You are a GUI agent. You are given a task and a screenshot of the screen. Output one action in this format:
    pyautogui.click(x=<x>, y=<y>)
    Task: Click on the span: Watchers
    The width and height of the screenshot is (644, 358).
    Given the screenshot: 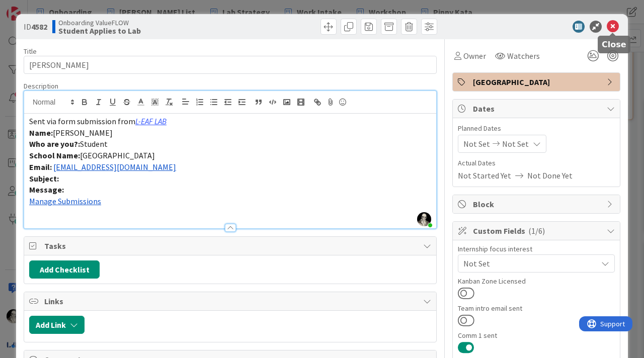 What is the action you would take?
    pyautogui.click(x=523, y=56)
    